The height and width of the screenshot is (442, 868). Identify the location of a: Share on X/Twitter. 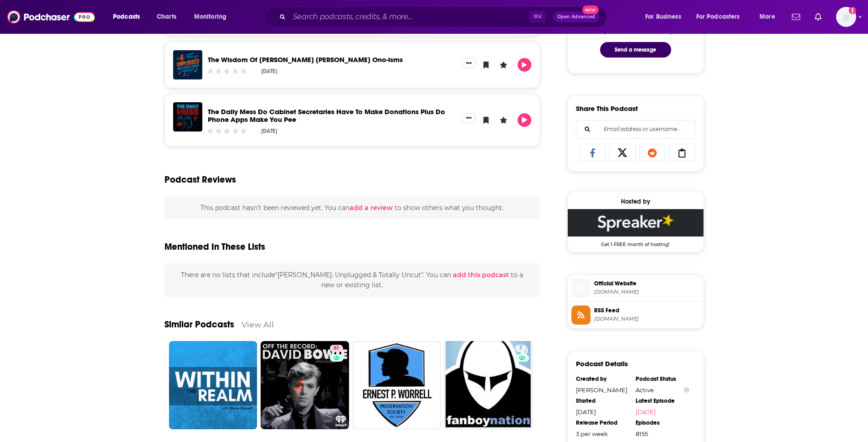
(623, 153).